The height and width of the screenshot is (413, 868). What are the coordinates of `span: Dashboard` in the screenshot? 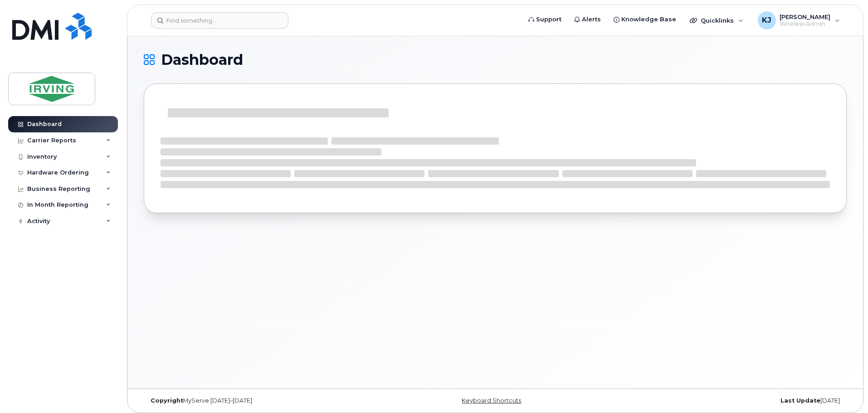 It's located at (202, 59).